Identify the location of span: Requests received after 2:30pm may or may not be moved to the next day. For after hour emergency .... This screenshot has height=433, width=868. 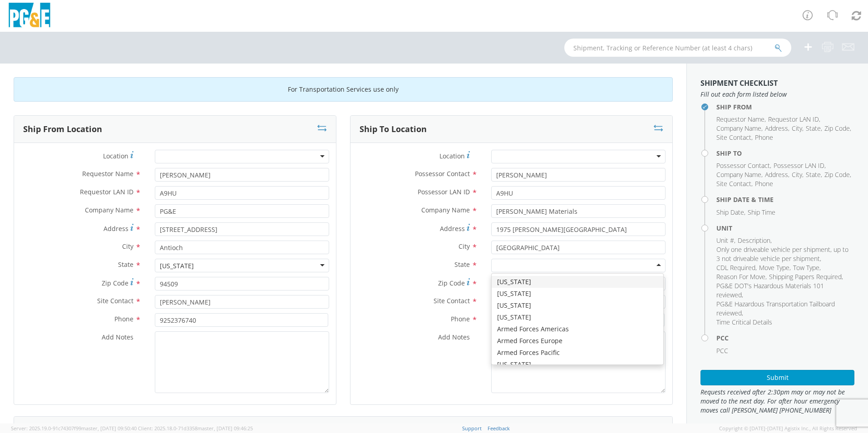
(777, 401).